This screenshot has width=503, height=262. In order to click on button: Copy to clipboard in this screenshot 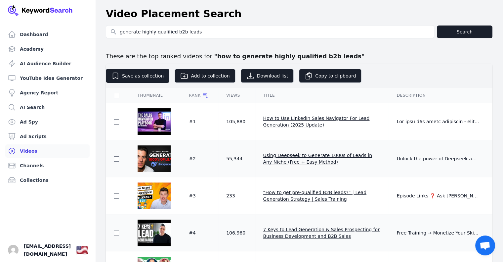, I will do `click(330, 76)`.